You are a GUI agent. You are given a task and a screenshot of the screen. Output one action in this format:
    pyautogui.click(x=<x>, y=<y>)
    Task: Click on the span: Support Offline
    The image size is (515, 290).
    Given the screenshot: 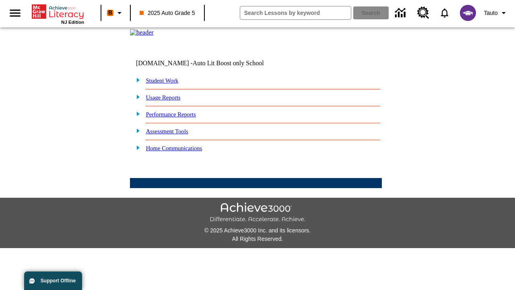 What is the action you would take?
    pyautogui.click(x=58, y=281)
    